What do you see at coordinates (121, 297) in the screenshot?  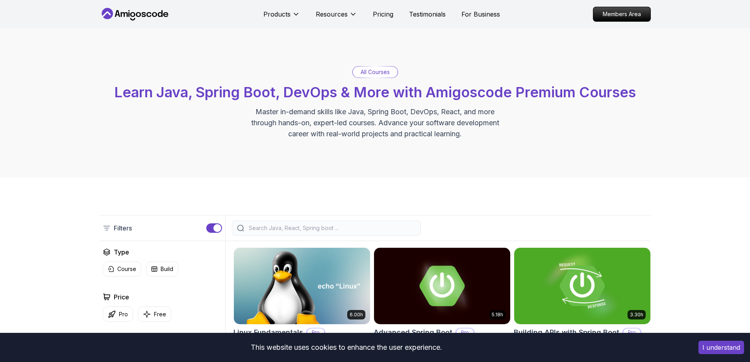 I see `h2: Price` at bounding box center [121, 297].